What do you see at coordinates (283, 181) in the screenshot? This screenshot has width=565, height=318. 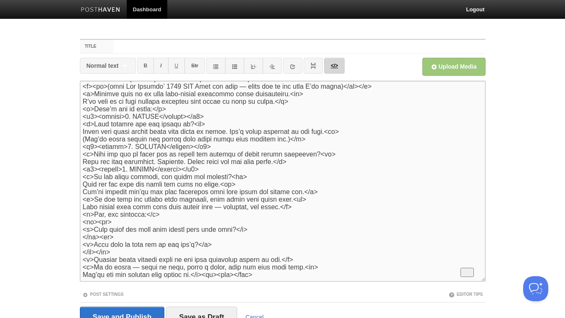 I see `textarea: To enrich screen reader interactions, please activate Accessibility in Grammarly extension settings` at bounding box center [283, 181].